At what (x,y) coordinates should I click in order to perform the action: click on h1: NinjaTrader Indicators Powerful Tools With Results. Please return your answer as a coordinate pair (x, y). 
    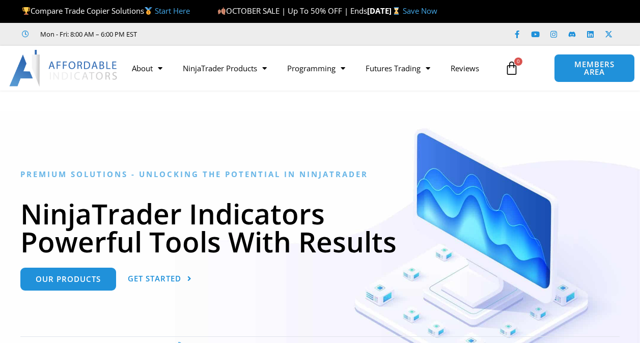
    Looking at the image, I should click on (320, 228).